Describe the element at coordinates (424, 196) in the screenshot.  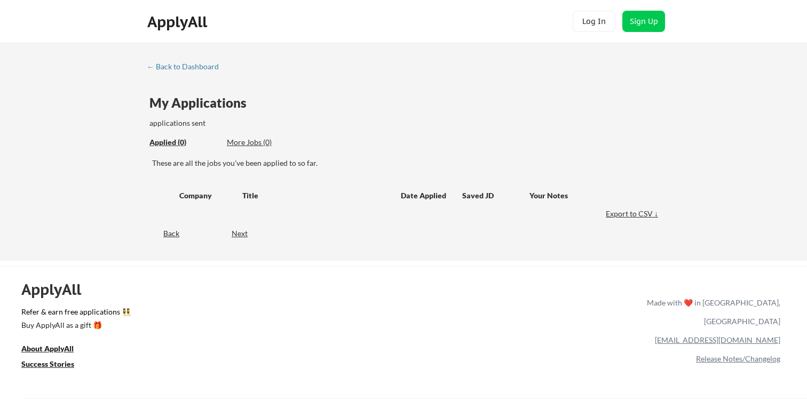
I see `div: Date Applied` at that location.